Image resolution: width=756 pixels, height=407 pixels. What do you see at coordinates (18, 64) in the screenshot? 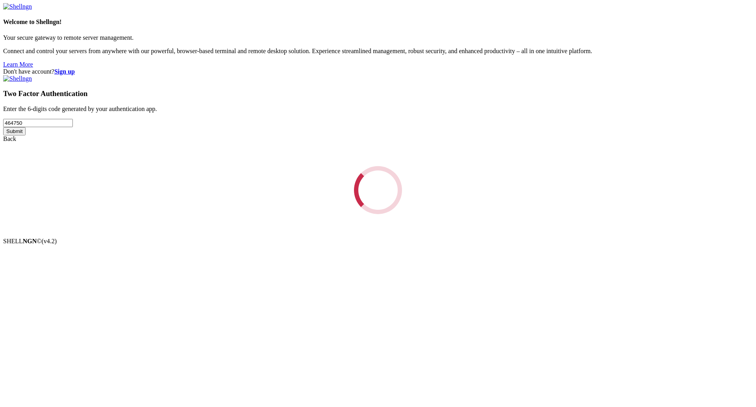
I see `a: Learn More` at bounding box center [18, 64].